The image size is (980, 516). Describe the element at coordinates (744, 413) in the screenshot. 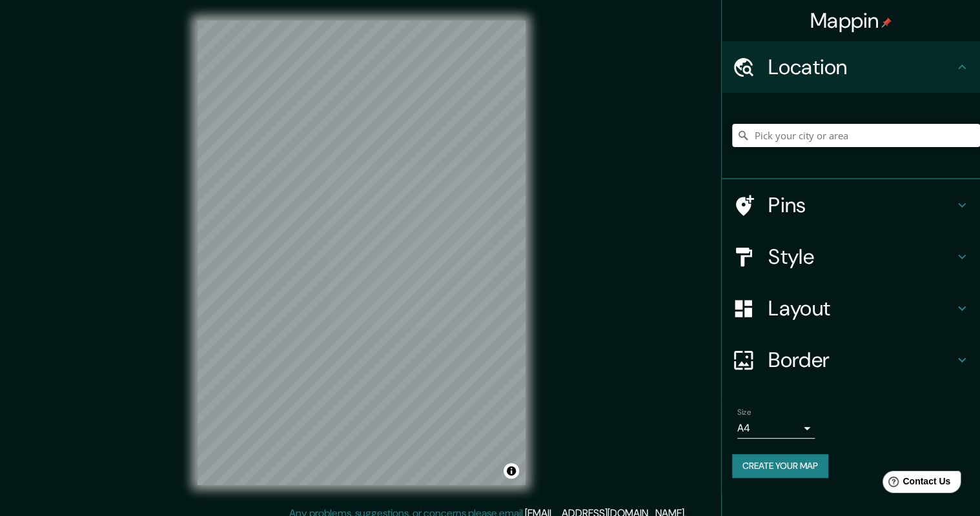

I see `label: Size` at that location.